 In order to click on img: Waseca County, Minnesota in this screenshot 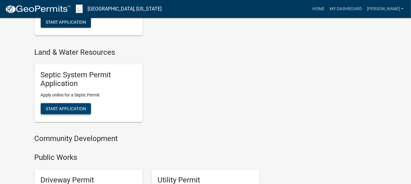, I will do `click(79, 9)`.